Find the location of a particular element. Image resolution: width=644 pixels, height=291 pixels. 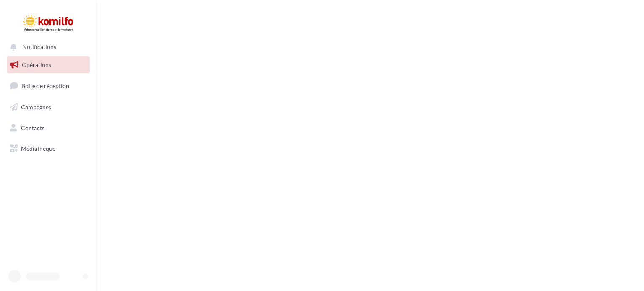

span: Notifications is located at coordinates (39, 47).